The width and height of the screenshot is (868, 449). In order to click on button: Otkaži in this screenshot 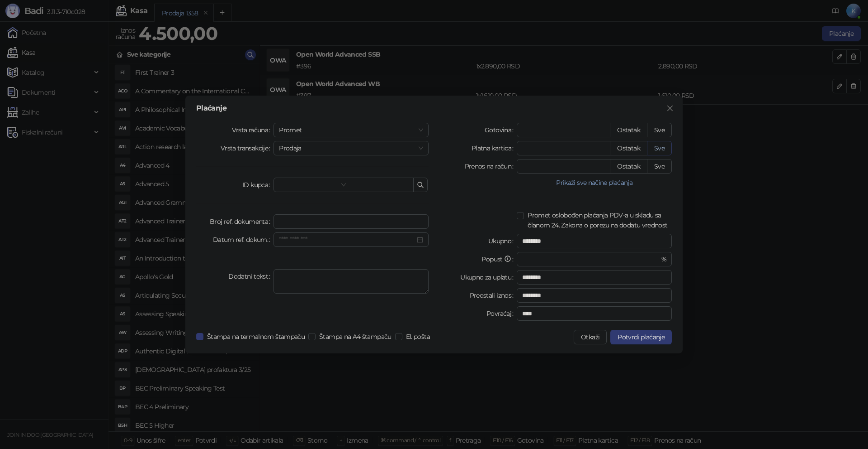, I will do `click(591, 337)`.